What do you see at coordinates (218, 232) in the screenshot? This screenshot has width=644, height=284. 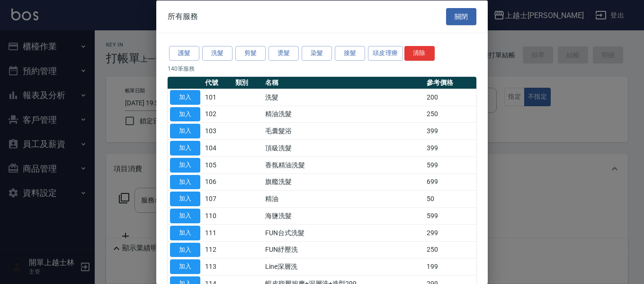 I see `td: 111` at bounding box center [218, 232].